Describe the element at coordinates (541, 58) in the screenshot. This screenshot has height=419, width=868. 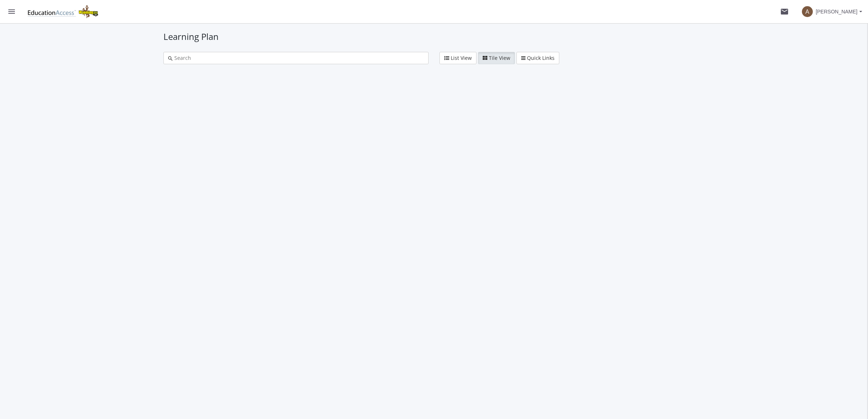
I see `span: Quick Links` at that location.